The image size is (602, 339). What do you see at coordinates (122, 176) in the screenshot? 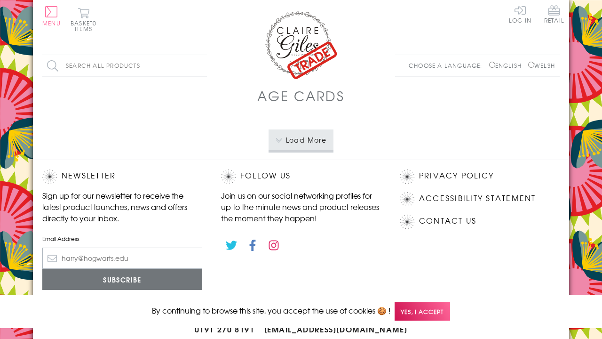
I see `h2: Newsletter` at bounding box center [122, 176].